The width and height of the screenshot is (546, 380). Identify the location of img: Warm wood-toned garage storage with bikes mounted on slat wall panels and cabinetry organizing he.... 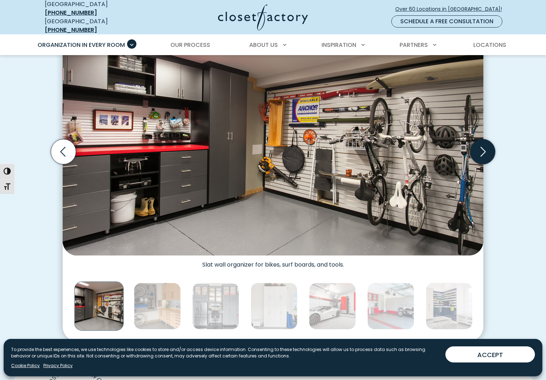
(157, 306).